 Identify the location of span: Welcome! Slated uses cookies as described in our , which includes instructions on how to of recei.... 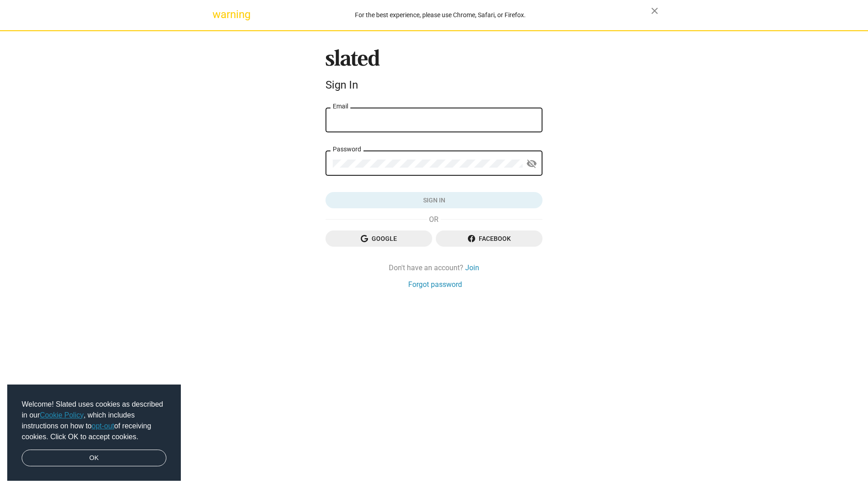
(94, 421).